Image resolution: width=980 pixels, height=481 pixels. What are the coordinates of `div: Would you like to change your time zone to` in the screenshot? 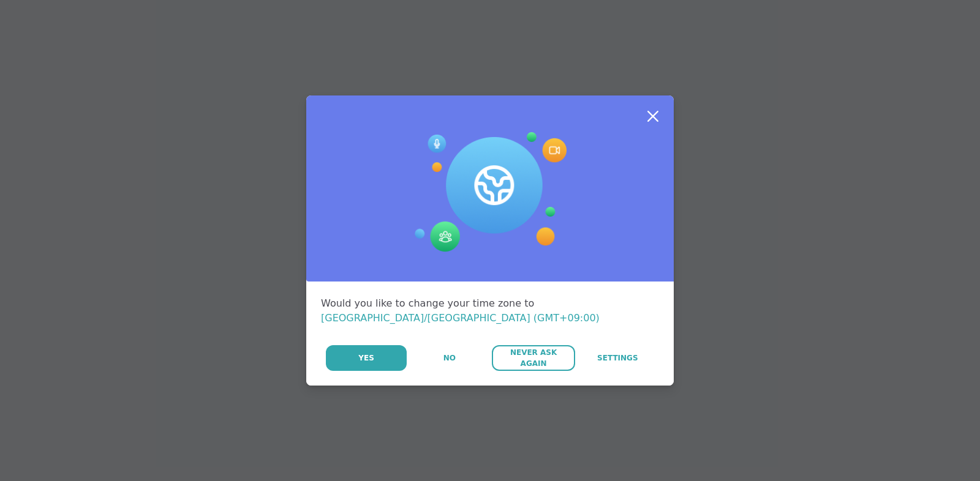 It's located at (490, 311).